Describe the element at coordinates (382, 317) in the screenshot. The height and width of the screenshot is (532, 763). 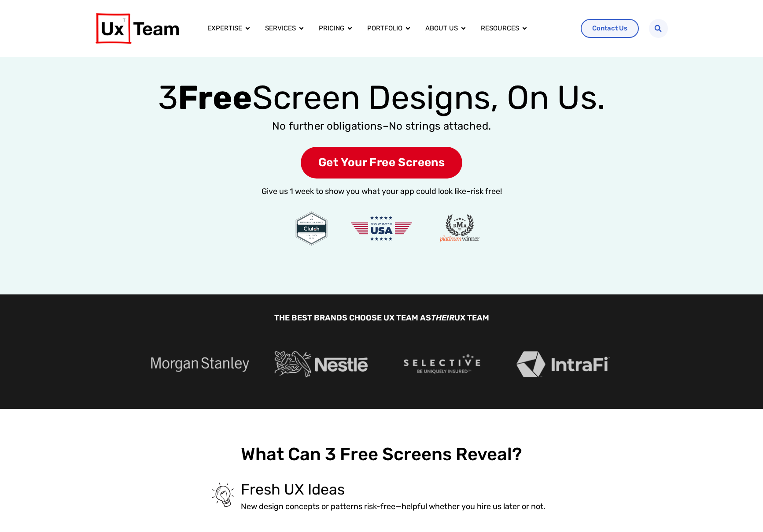
I see `p: THE BEST BRANDS CHOOSE UX TEAM AS UX TEAM` at that location.